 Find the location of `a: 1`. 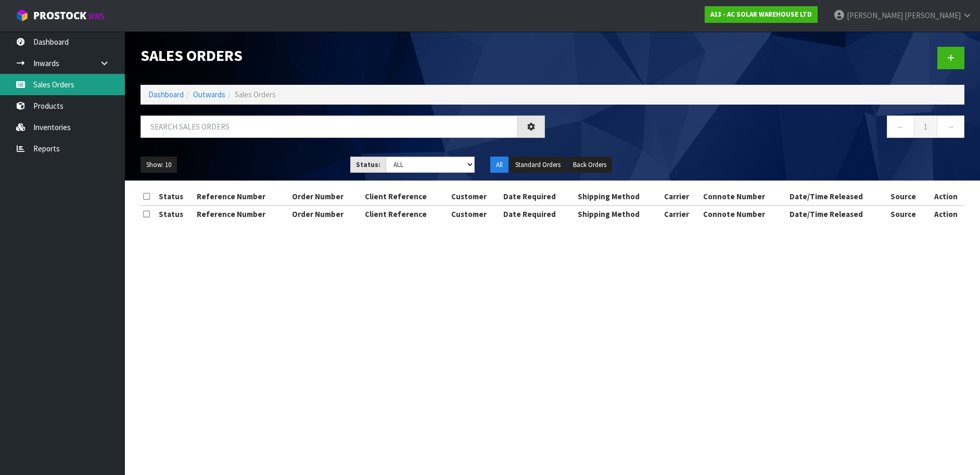

a: 1 is located at coordinates (926, 127).